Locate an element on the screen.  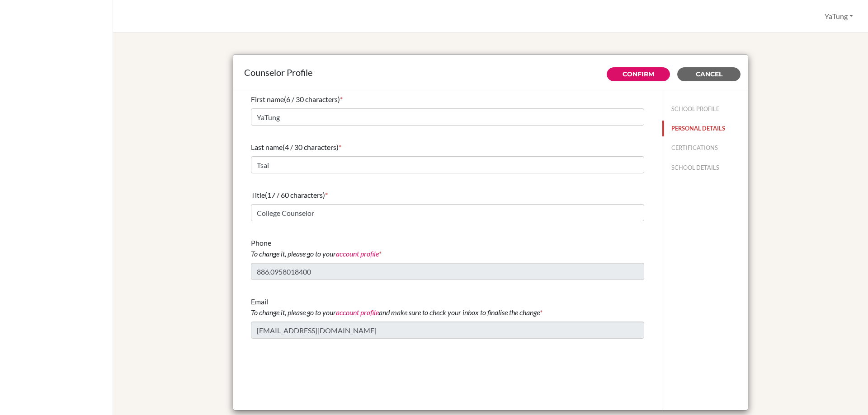
button: SCHOOL PROFILE is located at coordinates (705, 109).